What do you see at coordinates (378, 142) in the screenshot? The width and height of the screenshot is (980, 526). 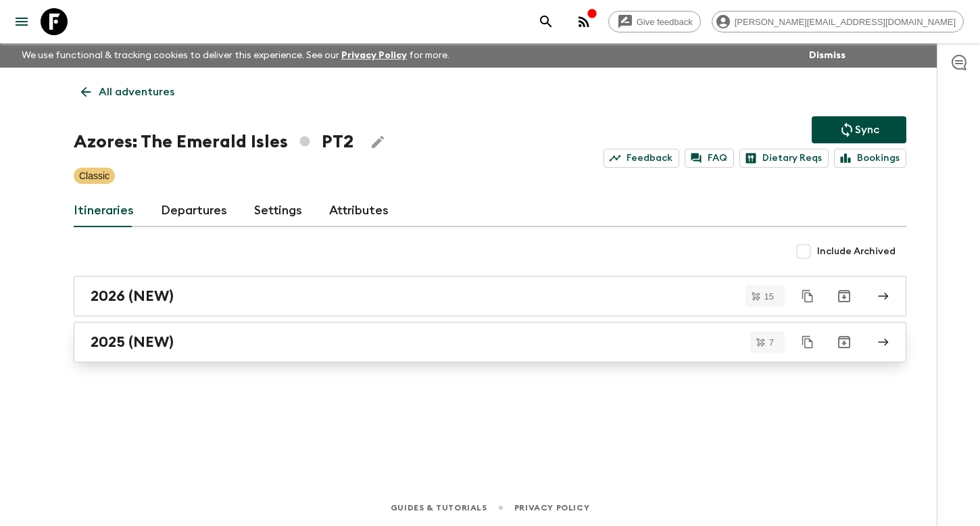 I see `button: Edit Adventure Title` at bounding box center [378, 142].